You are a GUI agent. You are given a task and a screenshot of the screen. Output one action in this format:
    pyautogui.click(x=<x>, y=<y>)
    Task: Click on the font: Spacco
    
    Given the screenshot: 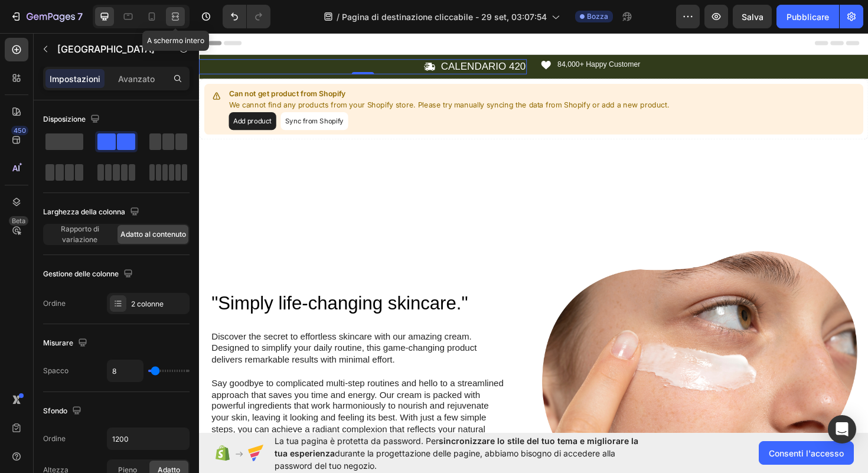 What is the action you would take?
    pyautogui.click(x=55, y=370)
    